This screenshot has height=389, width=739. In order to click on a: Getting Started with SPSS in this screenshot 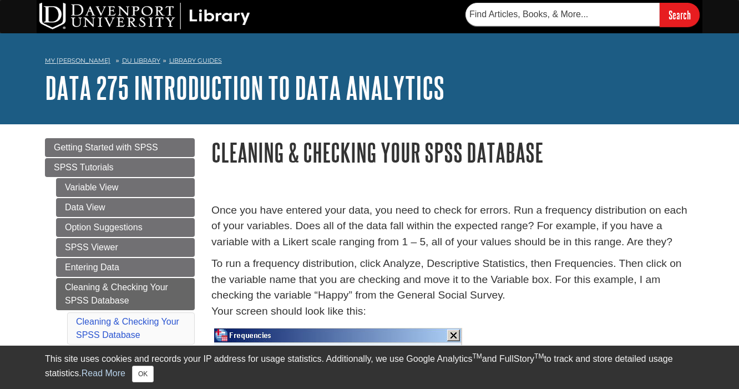, I will do `click(120, 148)`.